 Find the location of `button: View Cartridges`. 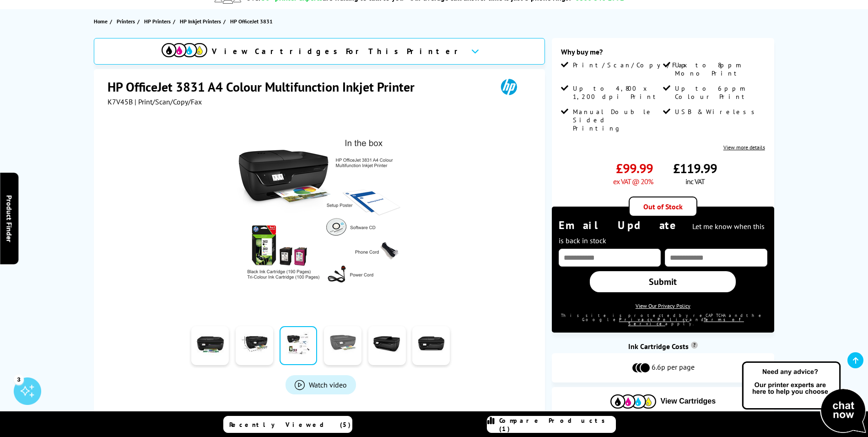

button: View Cartridges is located at coordinates (663, 401).